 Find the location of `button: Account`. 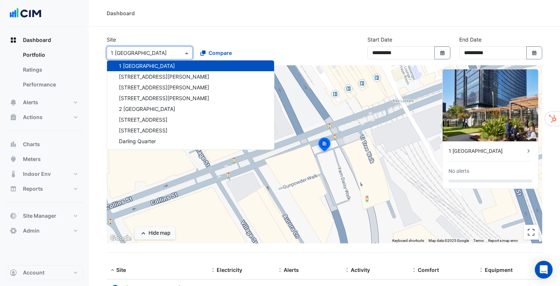

button: Account is located at coordinates (44, 272).